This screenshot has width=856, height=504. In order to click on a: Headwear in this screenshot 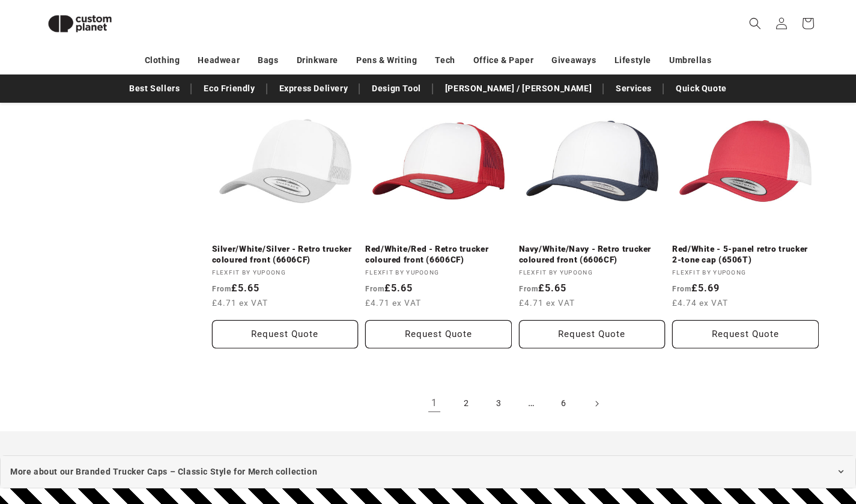, I will do `click(219, 60)`.